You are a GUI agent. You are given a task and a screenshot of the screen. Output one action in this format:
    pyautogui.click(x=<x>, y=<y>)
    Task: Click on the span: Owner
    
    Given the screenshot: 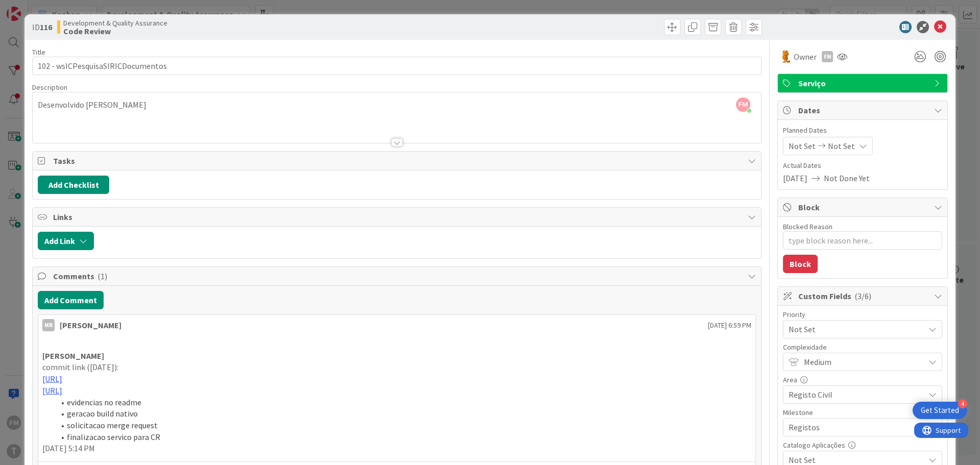 What is the action you would take?
    pyautogui.click(x=805, y=57)
    